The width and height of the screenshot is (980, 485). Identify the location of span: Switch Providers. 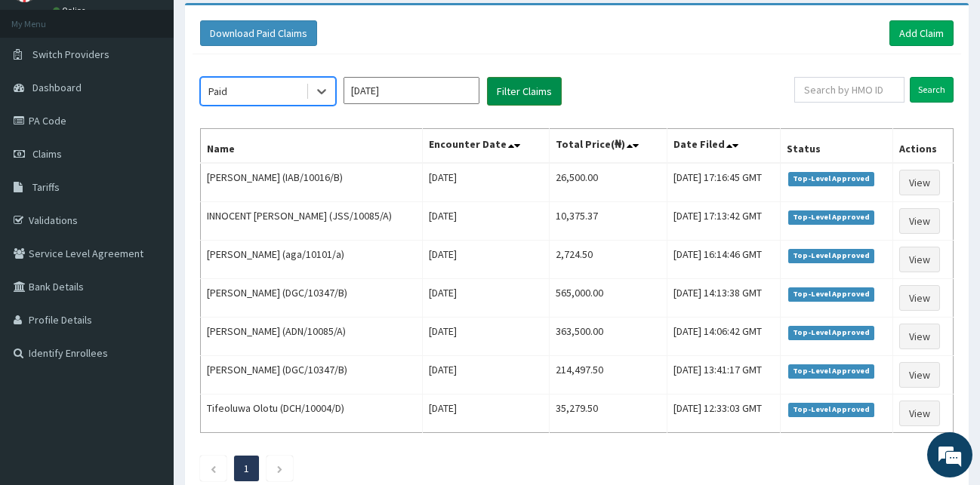
(71, 54).